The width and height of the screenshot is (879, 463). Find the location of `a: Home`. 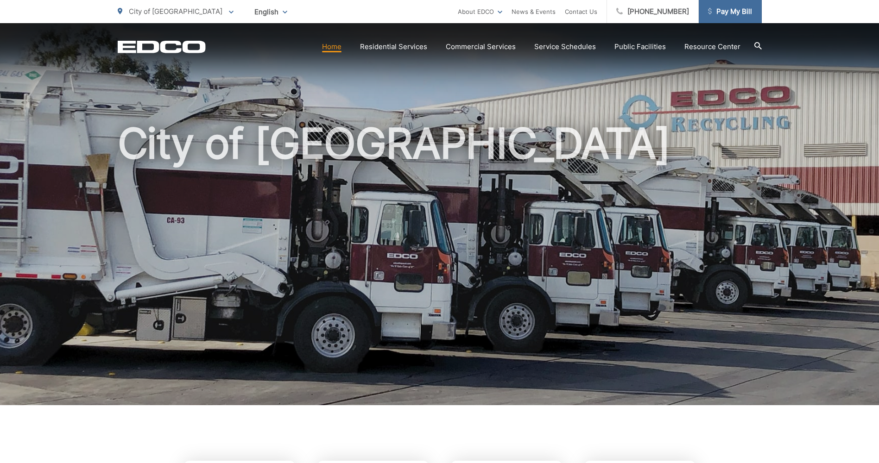

a: Home is located at coordinates (332, 47).